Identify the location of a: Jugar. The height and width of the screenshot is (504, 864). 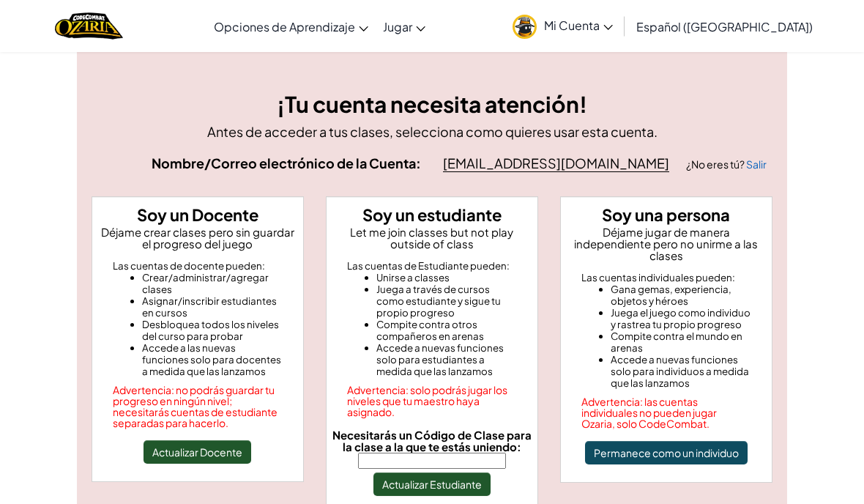
(405, 27).